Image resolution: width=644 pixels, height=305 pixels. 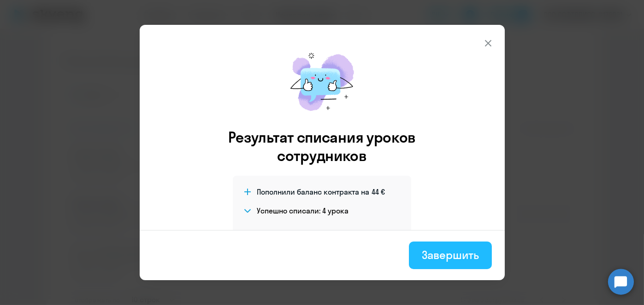 What do you see at coordinates (322, 82) in the screenshot?
I see `img: mirage-message.png` at bounding box center [322, 82].